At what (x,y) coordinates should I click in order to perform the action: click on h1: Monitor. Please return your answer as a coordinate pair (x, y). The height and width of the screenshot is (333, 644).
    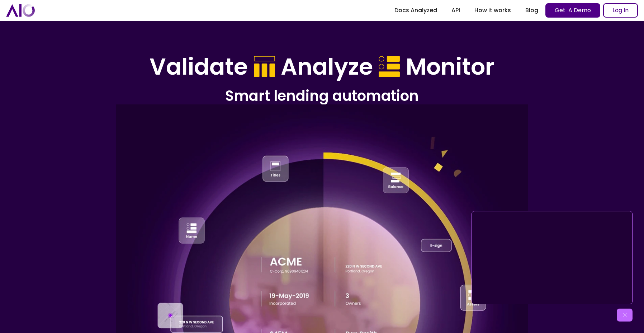
    Looking at the image, I should click on (450, 66).